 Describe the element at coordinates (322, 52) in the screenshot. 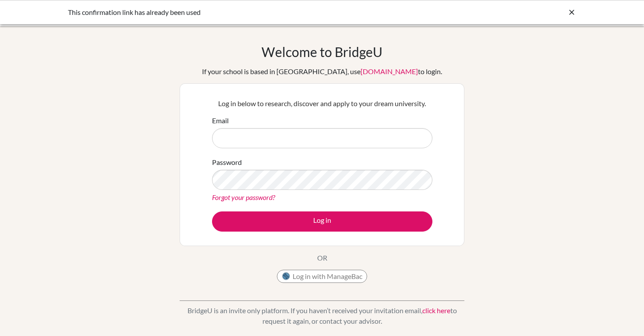

I see `h1: Welcome to BridgeU` at that location.